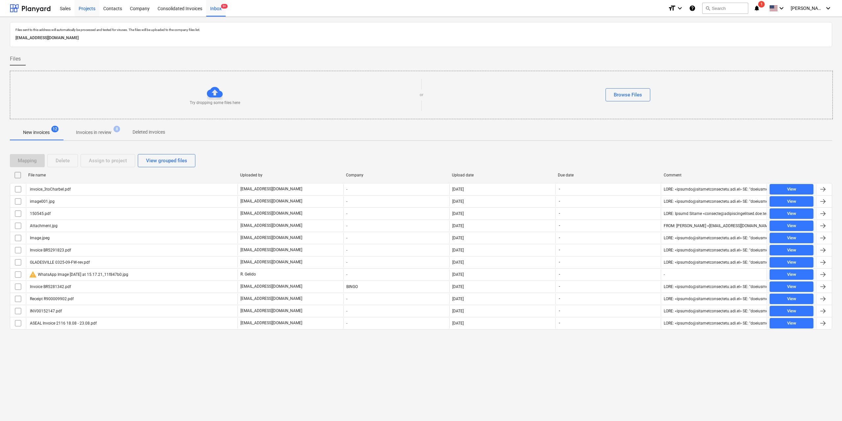 This screenshot has width=842, height=421. Describe the element at coordinates (628, 95) in the screenshot. I see `button: Browse Files` at that location.